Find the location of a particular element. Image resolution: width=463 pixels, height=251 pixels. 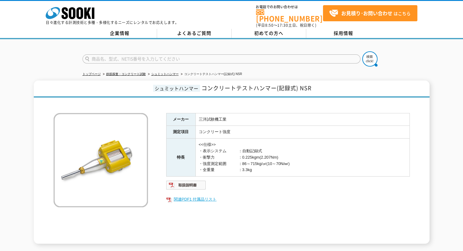

span: 17:30 is located at coordinates (283, 25).